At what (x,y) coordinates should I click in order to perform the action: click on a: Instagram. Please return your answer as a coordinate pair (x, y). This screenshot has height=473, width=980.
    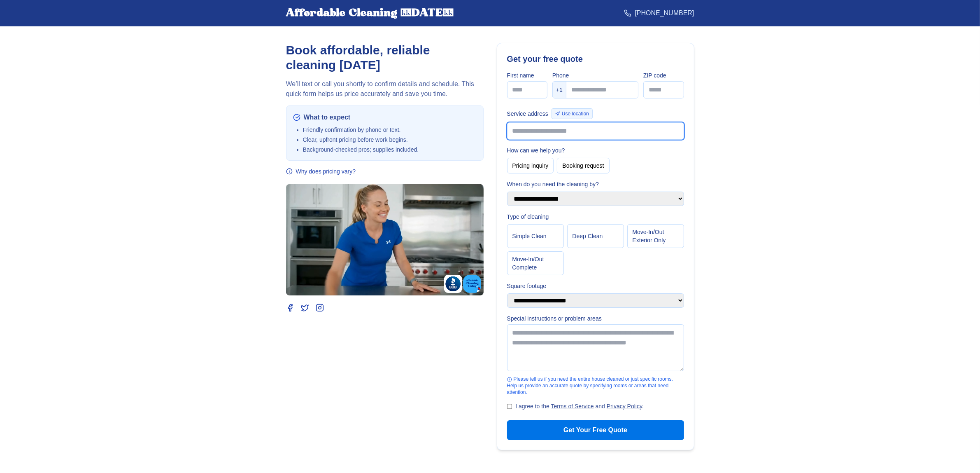
    Looking at the image, I should click on (319, 308).